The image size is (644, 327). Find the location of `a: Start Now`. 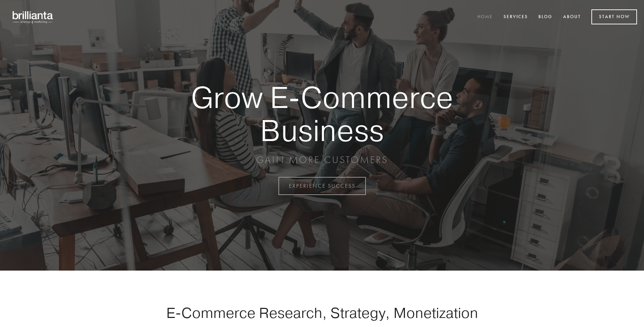

a: Start Now is located at coordinates (614, 17).